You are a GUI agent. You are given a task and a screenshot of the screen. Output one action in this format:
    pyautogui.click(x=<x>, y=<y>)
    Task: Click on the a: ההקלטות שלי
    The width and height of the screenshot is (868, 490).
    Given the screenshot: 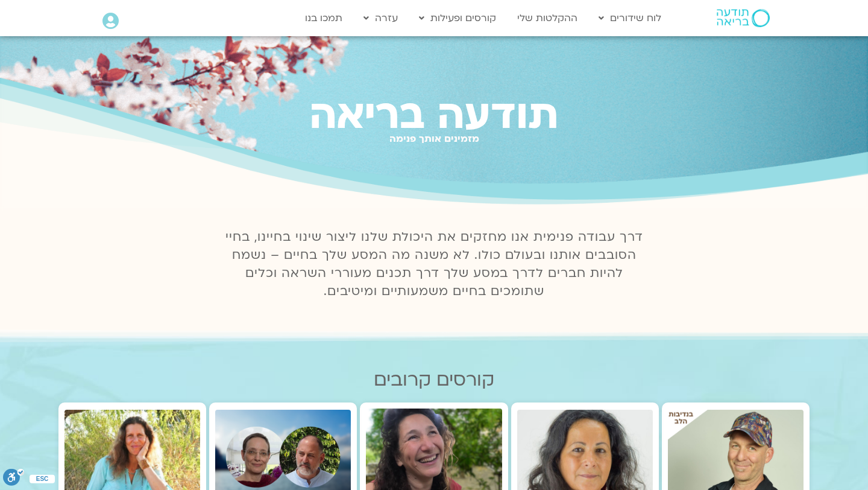 What is the action you would take?
    pyautogui.click(x=547, y=18)
    